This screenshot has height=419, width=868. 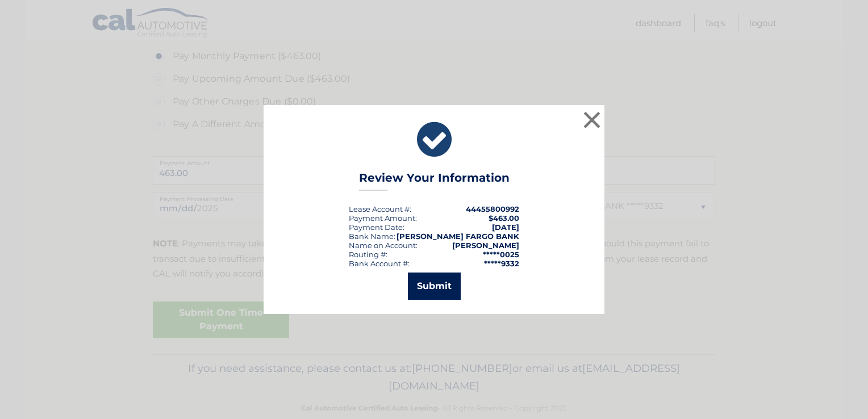 What do you see at coordinates (434, 287) in the screenshot?
I see `button: Submit` at bounding box center [434, 287].